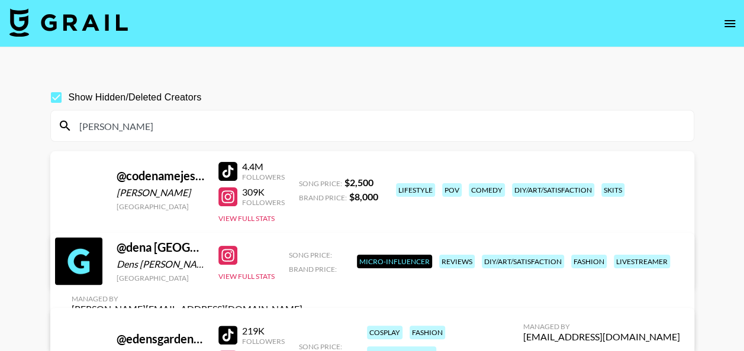  I want to click on div: 309K, so click(263, 192).